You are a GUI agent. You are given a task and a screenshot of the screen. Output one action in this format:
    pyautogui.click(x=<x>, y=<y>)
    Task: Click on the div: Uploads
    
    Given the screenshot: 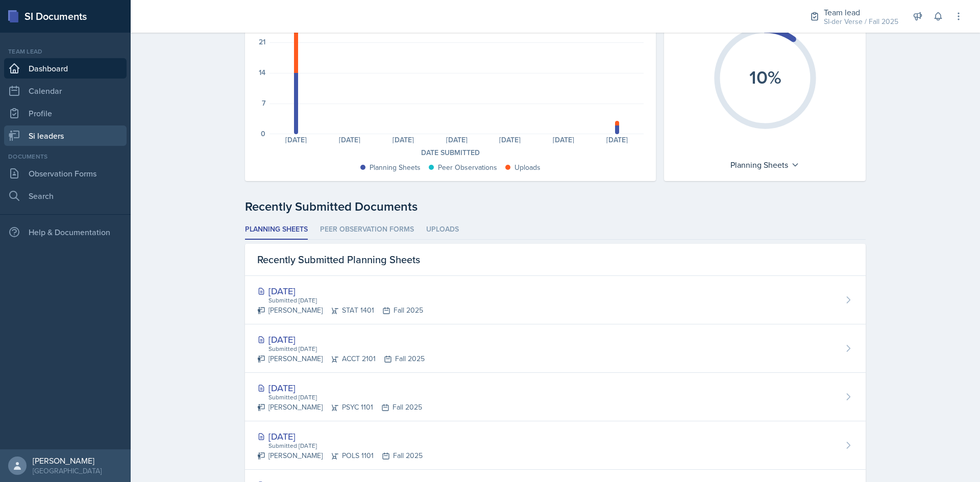 What is the action you would take?
    pyautogui.click(x=527, y=168)
    